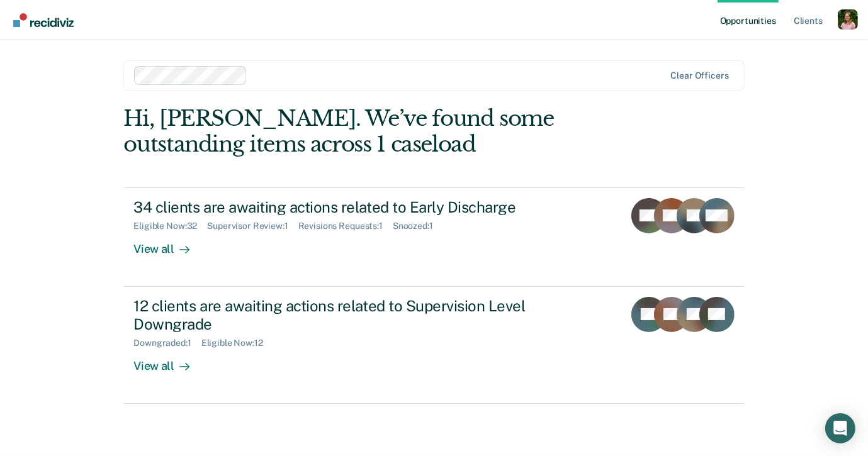  What do you see at coordinates (840, 428) in the screenshot?
I see `div: Open Intercom Messenger` at bounding box center [840, 428].